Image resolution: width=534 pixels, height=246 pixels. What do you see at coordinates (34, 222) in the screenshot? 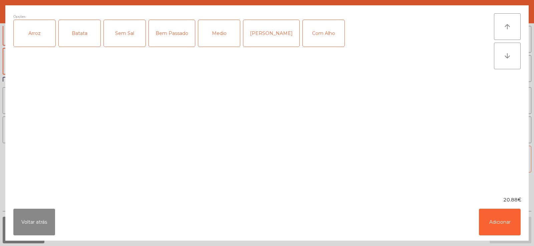
I see `button: Voltar atrás` at bounding box center [34, 222].